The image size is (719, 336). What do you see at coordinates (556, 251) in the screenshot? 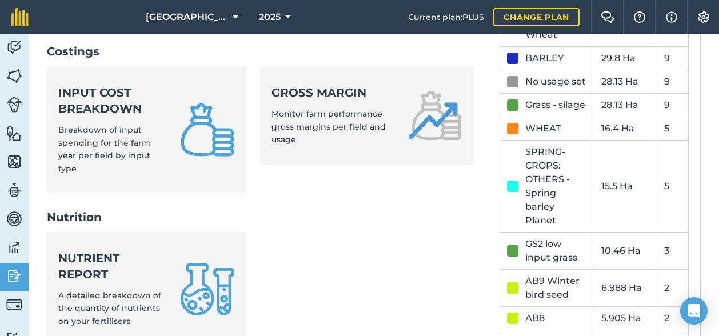
I see `div: GS2 low input grass` at bounding box center [556, 251].